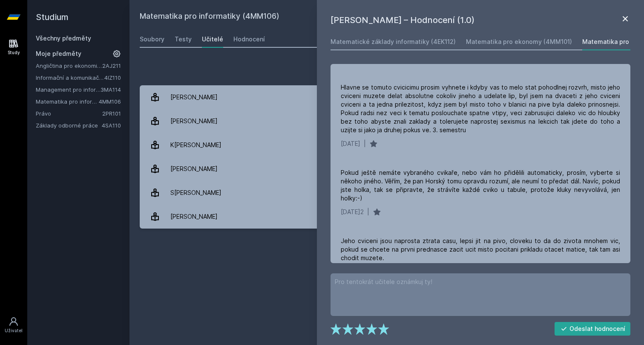  I want to click on a: Management pro informatiky a statistiky, so click(68, 90).